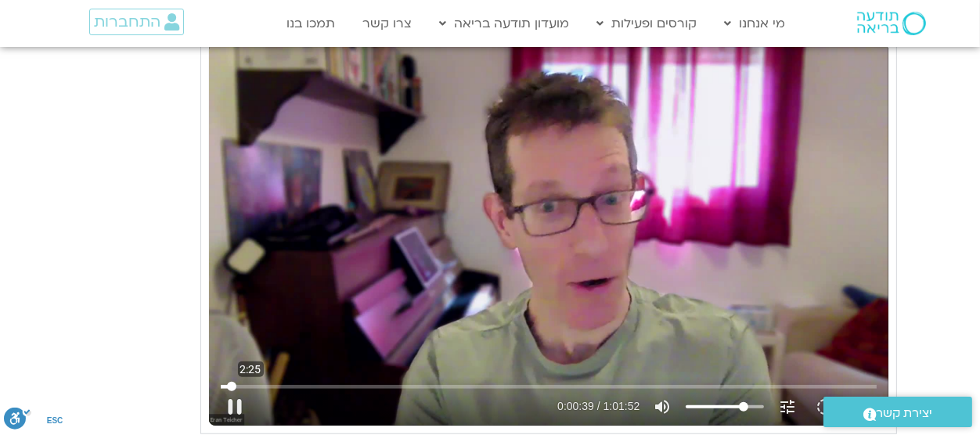 This screenshot has width=980, height=435. What do you see at coordinates (504, 23) in the screenshot?
I see `a: מועדון תודעה בריאה` at bounding box center [504, 23].